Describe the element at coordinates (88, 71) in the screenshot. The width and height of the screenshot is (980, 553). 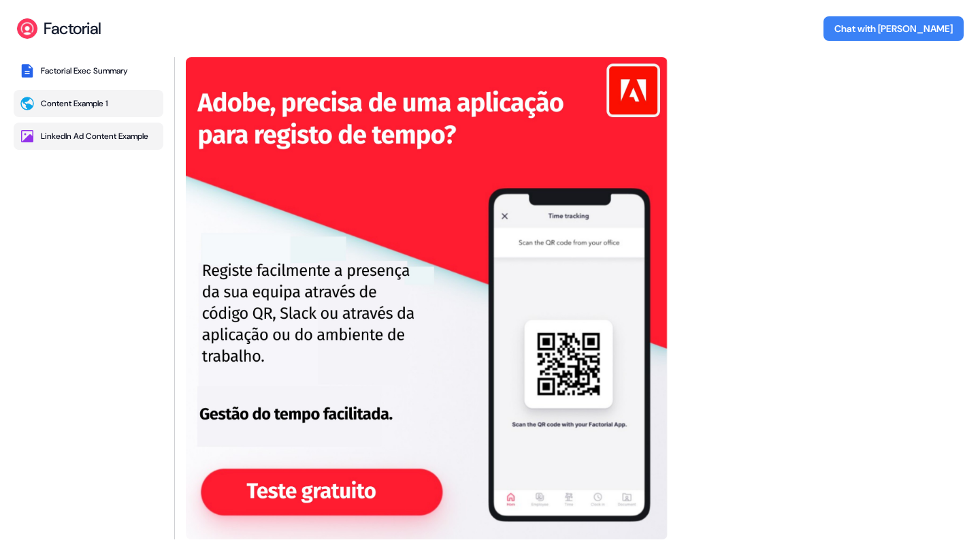
I see `button: Factorial Exec Summary` at that location.